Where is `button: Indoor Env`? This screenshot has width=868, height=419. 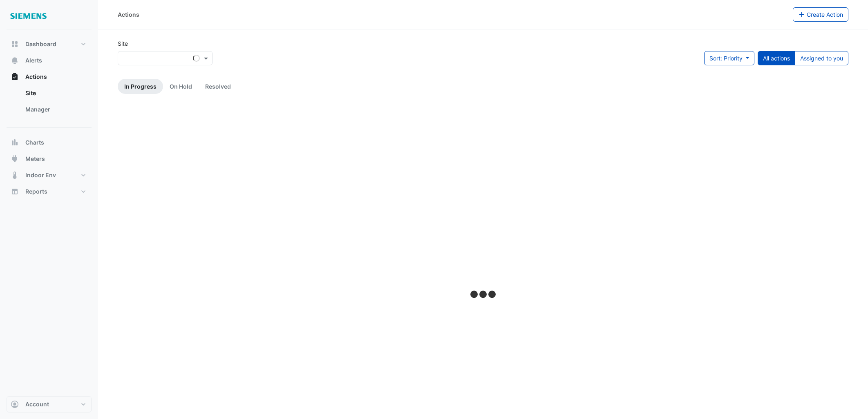
button: Indoor Env is located at coordinates (49, 175).